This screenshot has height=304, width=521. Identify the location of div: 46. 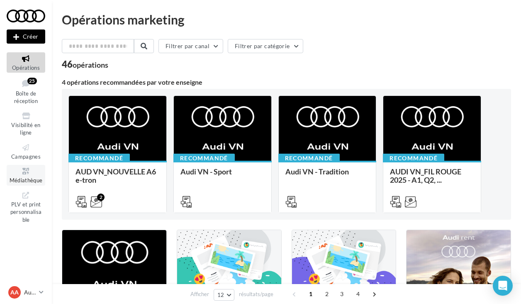
(85, 64).